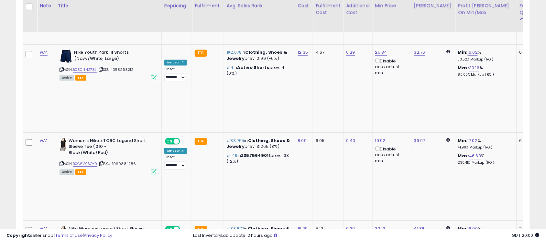 Image resolution: width=546 pixels, height=242 pixels. I want to click on div: Avg. Sales Rank, so click(259, 5).